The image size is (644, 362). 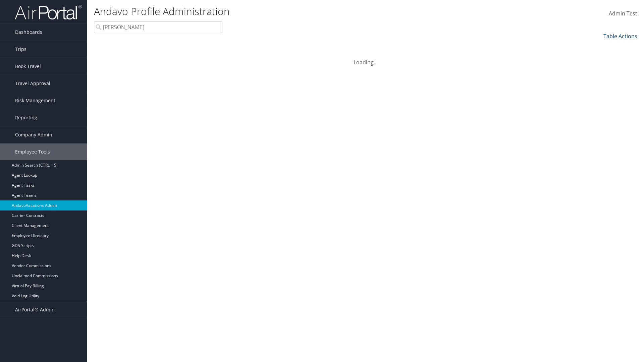 I want to click on span: Company Admin, so click(x=34, y=135).